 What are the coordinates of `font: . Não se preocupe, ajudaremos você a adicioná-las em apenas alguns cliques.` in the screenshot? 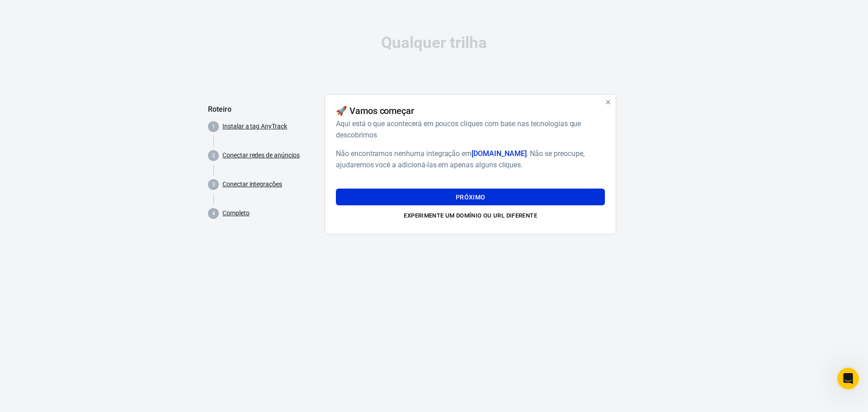 It's located at (460, 159).